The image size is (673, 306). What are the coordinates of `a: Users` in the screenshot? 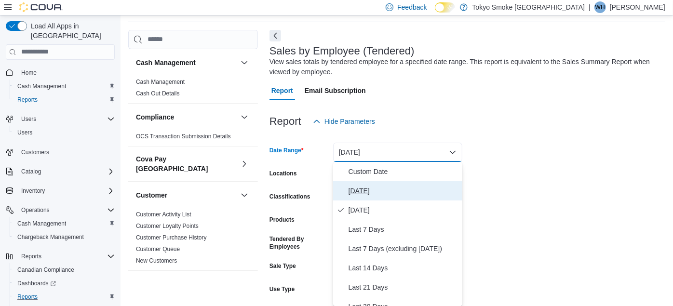 It's located at (25, 132).